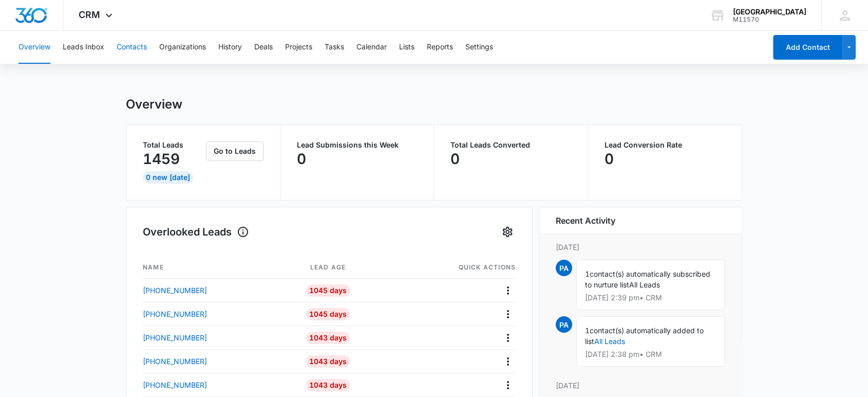 Image resolution: width=868 pixels, height=397 pixels. I want to click on p: Total Leads, so click(173, 145).